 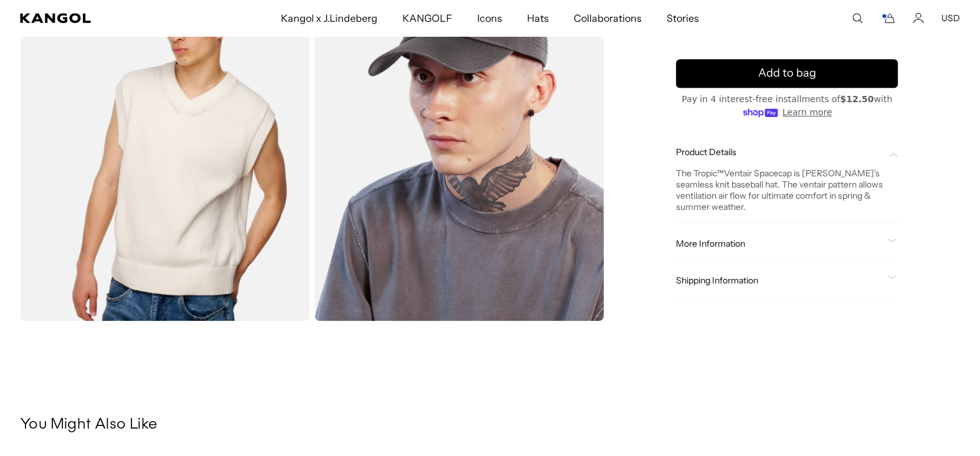 What do you see at coordinates (857, 18) in the screenshot?
I see `summary: Search here` at bounding box center [857, 18].